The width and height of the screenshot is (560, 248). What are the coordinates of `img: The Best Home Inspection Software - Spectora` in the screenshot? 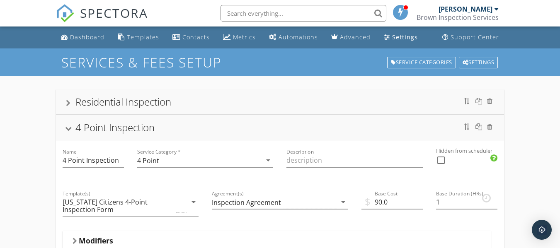 It's located at (65, 13).